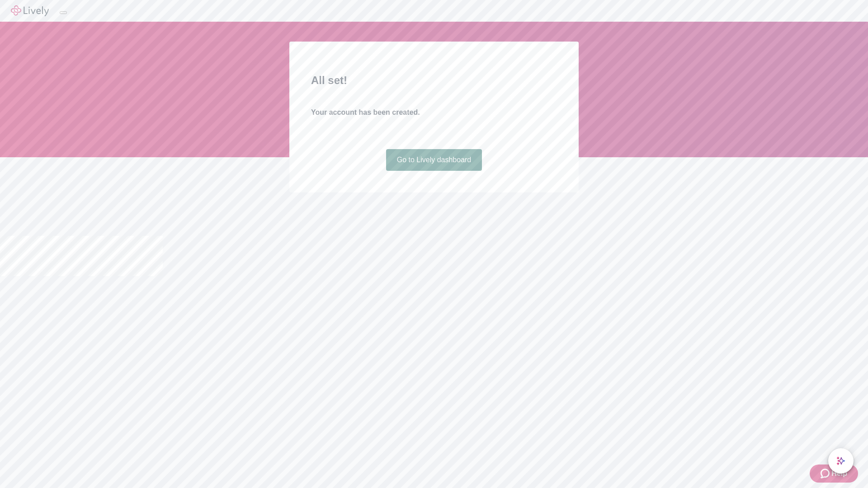 The image size is (868, 488). I want to click on svg: Lively AI Assistant, so click(841, 461).